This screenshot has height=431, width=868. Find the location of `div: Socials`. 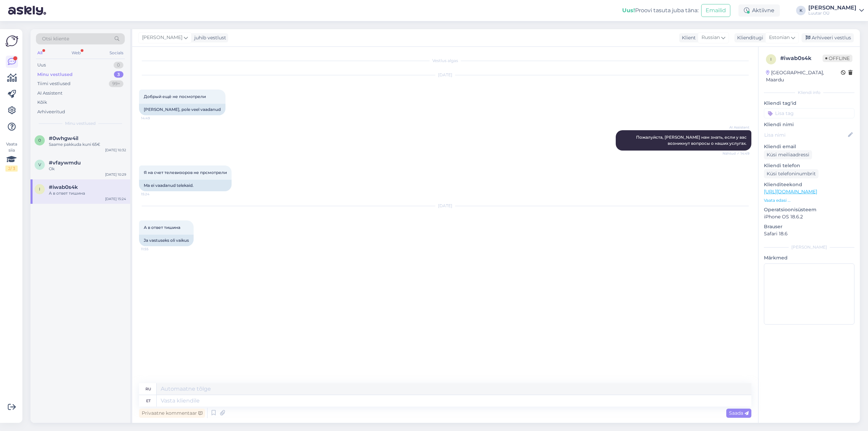

div: Socials is located at coordinates (116, 53).